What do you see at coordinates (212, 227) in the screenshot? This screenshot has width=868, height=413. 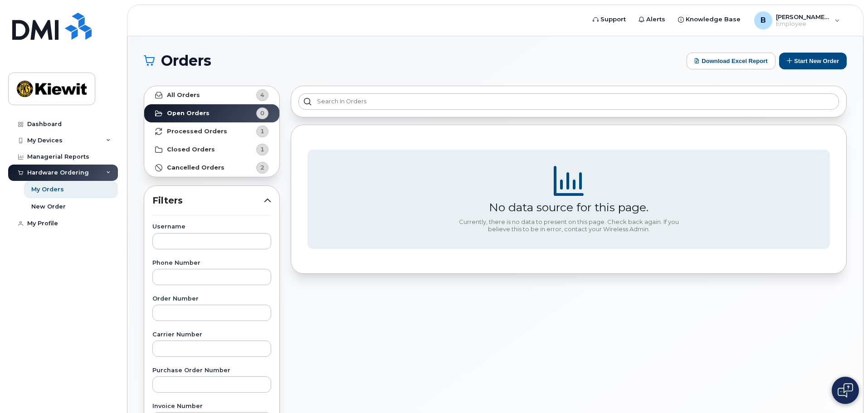 I see `label: Username` at bounding box center [212, 227].